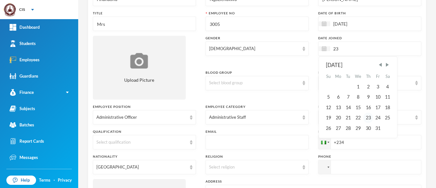 Image resolution: width=436 pixels, height=188 pixels. I want to click on div: Sun Oct 19 2025, so click(328, 118).